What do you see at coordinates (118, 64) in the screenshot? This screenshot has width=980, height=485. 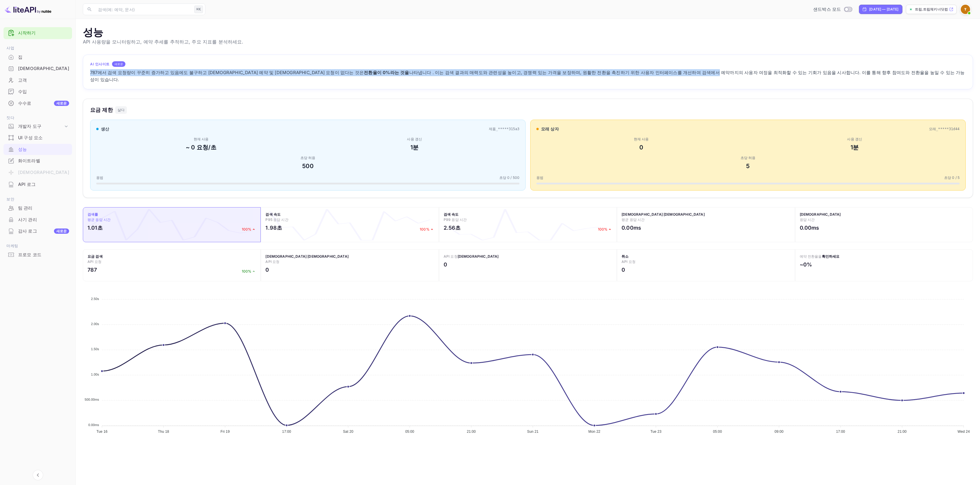 I see `font: 새로운` at bounding box center [118, 64].